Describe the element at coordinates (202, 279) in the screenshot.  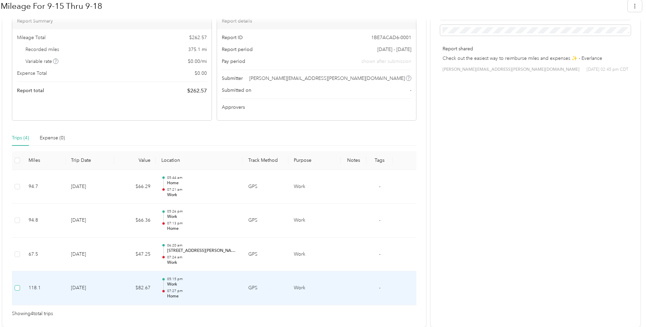
I see `p: 05:15 pm` at that location.